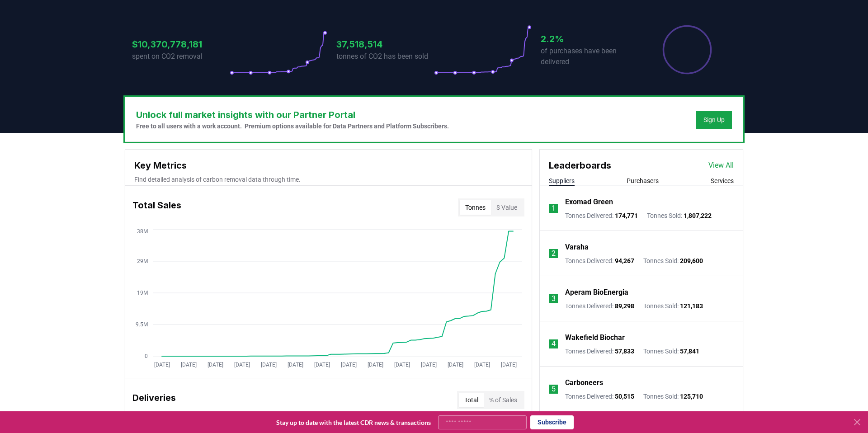 The height and width of the screenshot is (433, 868). Describe the element at coordinates (553, 208) in the screenshot. I see `p: 1` at that location.